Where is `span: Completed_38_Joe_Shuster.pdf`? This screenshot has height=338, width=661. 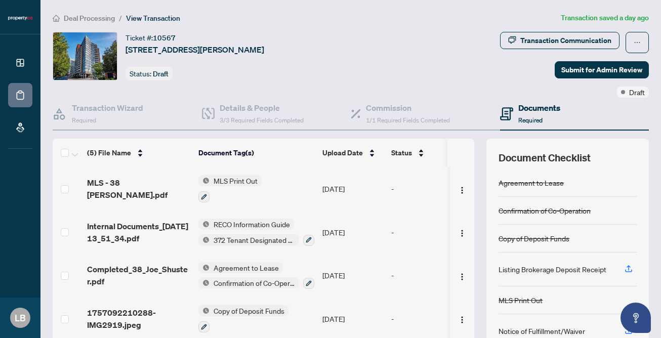 span: Completed_38_Joe_Shuster.pdf is located at coordinates (139, 275).